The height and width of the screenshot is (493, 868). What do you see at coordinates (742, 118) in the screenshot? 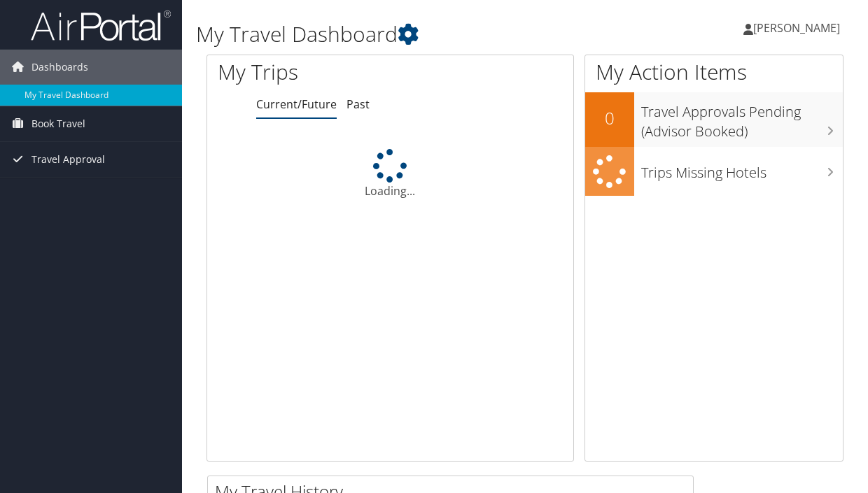
I see `h3: Travel Approvals Pending (Advisor Booked)` at bounding box center [742, 118].